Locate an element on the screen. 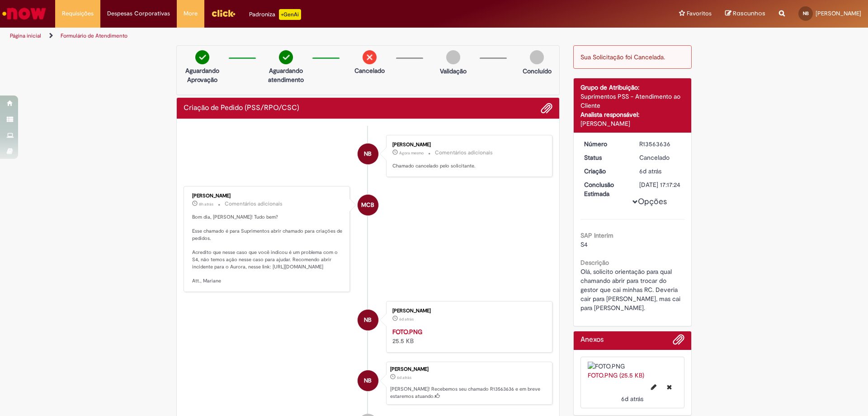 The width and height of the screenshot is (868, 416). a: Rascunhos is located at coordinates (745, 14).